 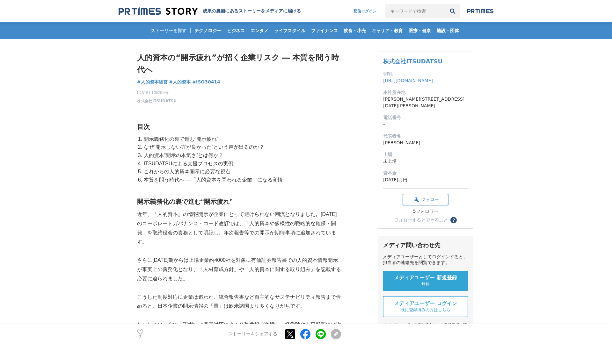 I want to click on dt: URL, so click(x=426, y=74).